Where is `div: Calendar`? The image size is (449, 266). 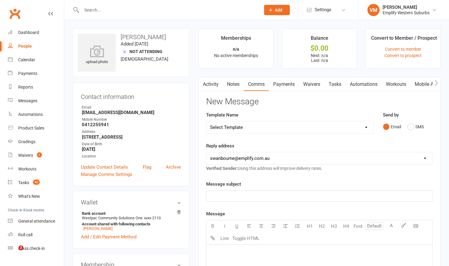 div: Calendar is located at coordinates (27, 60).